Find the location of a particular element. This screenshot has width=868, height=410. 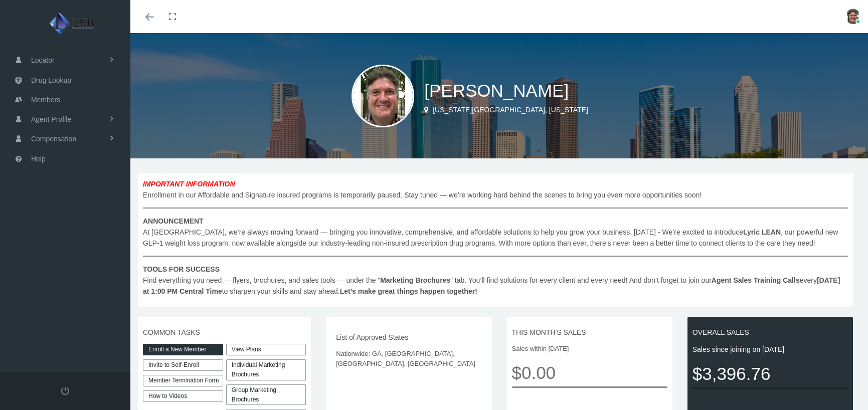

span: Members is located at coordinates (46, 100).